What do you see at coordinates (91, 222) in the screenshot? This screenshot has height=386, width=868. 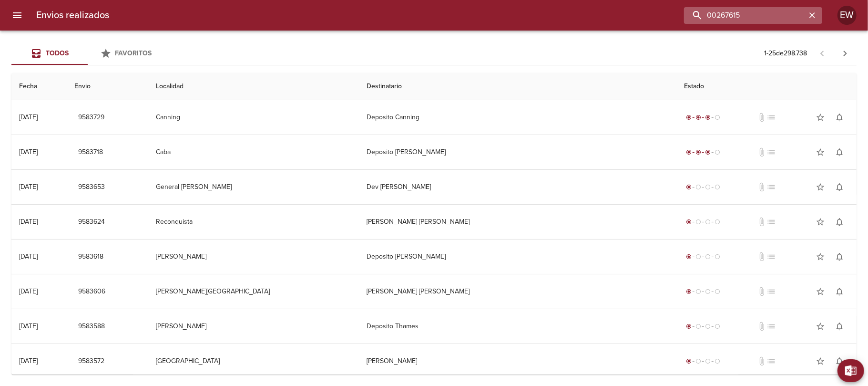 I see `span: 9583624` at bounding box center [91, 222].